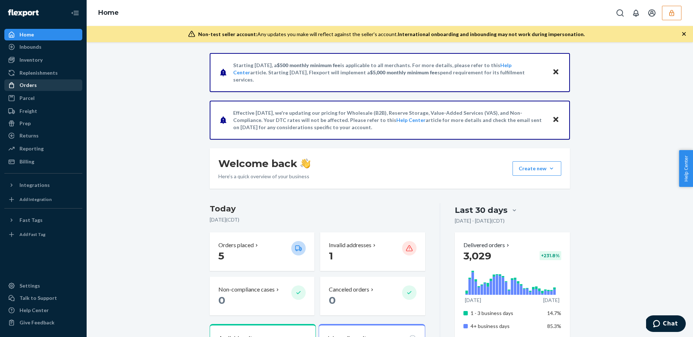  I want to click on div: Last 30 days, so click(481, 210).